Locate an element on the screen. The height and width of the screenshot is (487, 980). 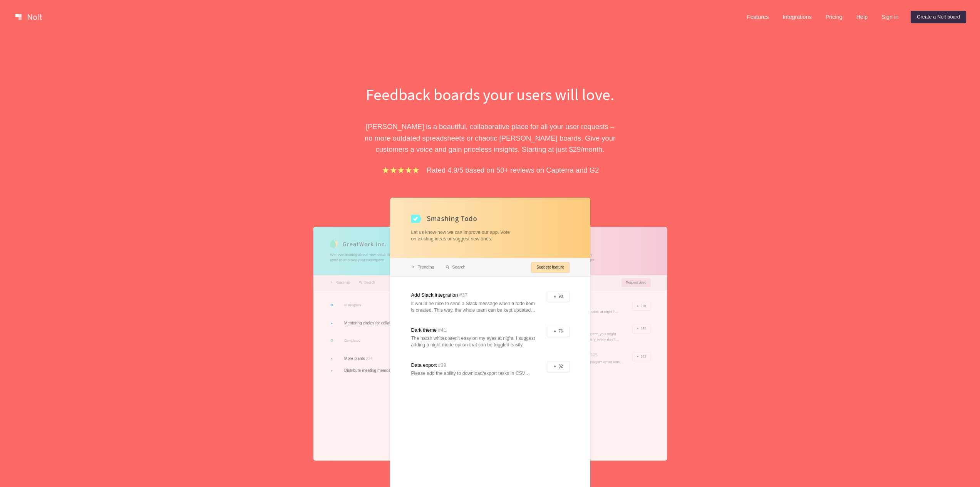
h1: Feedback boards your users will love. is located at coordinates (490, 94).